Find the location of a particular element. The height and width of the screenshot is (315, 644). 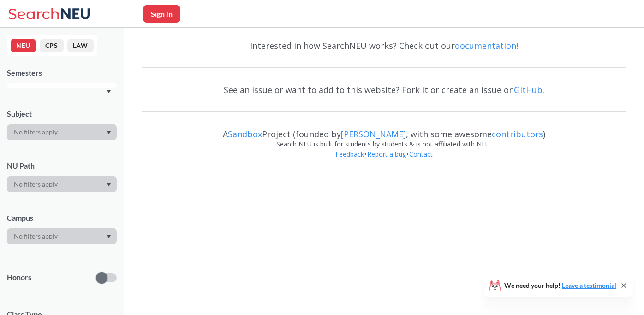

a: Contact is located at coordinates (421, 154).